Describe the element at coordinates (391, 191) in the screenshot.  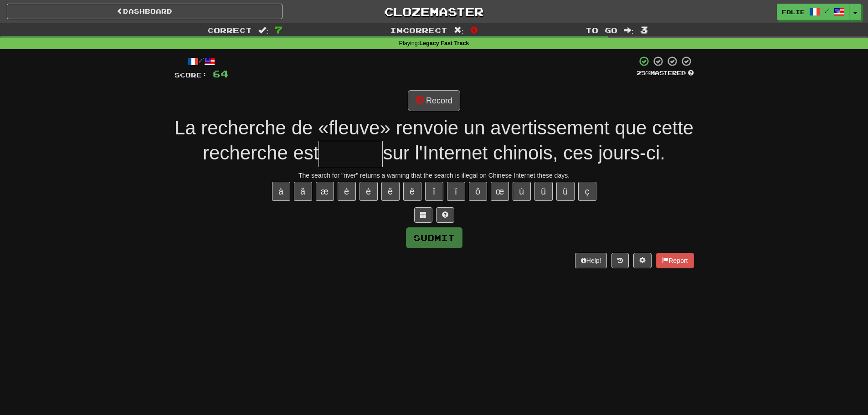
I see `button: ê` at that location.